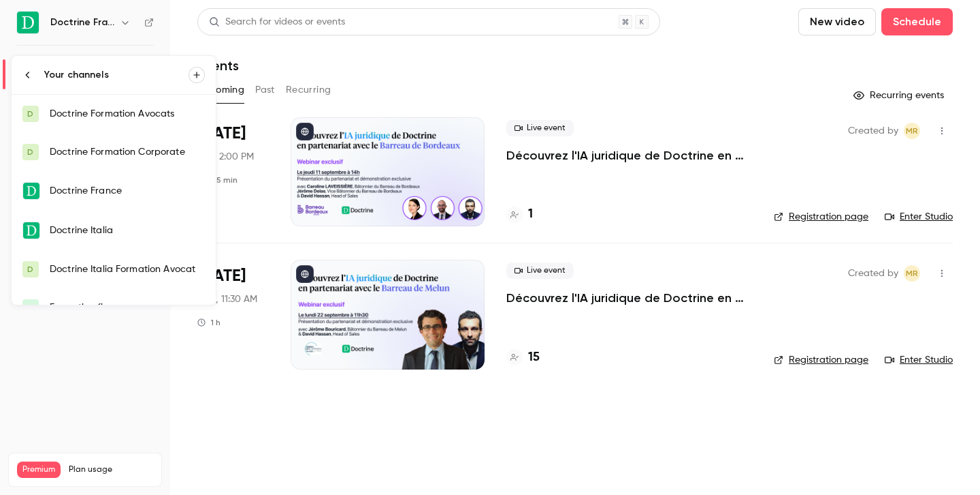 The width and height of the screenshot is (980, 495). What do you see at coordinates (32, 190) in the screenshot?
I see `img: Doctrine France` at bounding box center [32, 190].